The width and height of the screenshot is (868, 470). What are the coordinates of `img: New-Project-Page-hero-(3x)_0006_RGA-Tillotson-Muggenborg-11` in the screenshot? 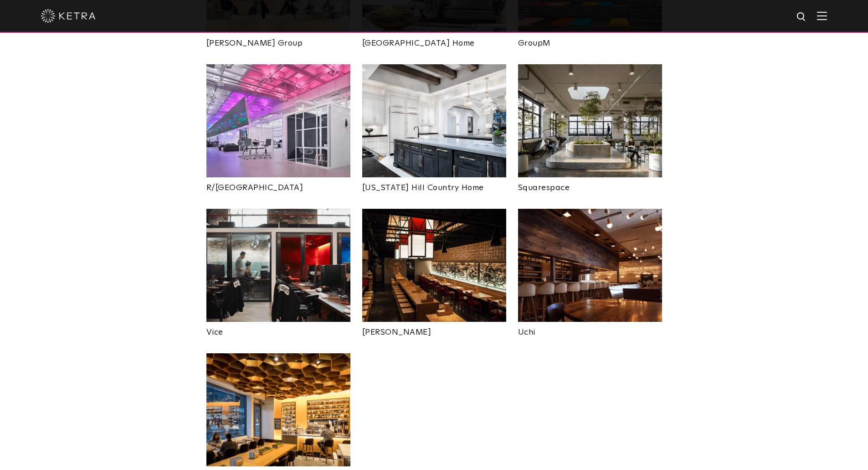 It's located at (278, 121).